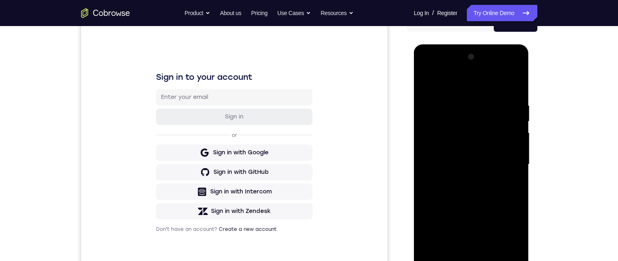 This screenshot has height=261, width=618. Describe the element at coordinates (153, 176) in the screenshot. I see `button: Sign in with Intercom` at that location.